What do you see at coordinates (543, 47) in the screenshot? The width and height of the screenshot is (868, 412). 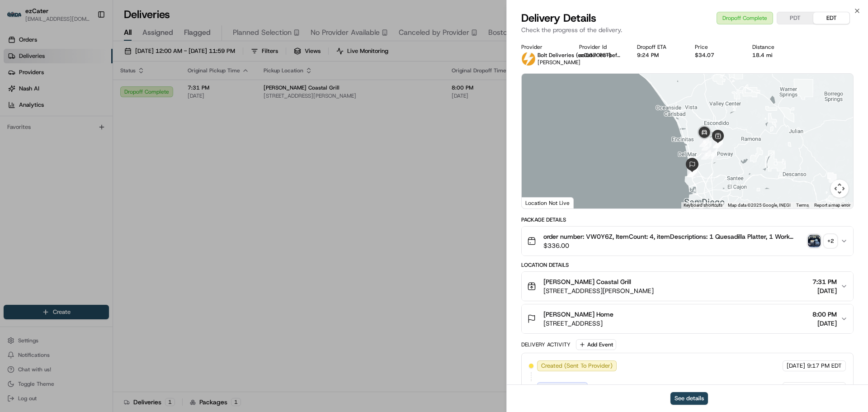 I see `div: Provider` at bounding box center [543, 47].